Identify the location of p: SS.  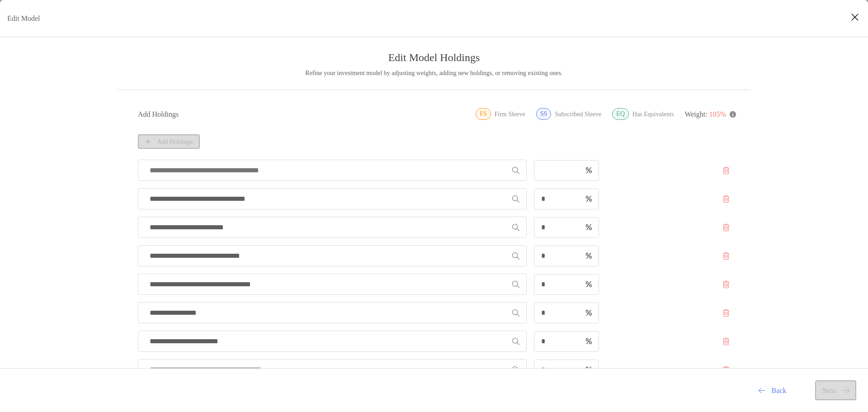
(544, 114).